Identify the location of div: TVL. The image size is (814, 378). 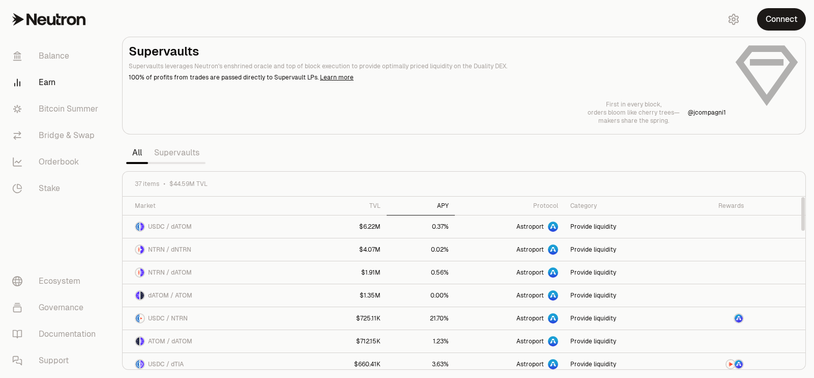
(347, 206).